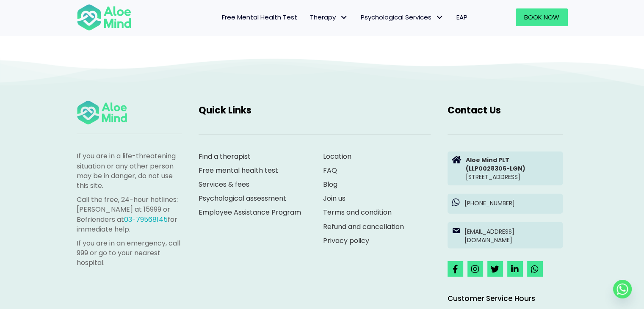 The width and height of the screenshot is (644, 309). What do you see at coordinates (541, 18) in the screenshot?
I see `a: Book Now` at bounding box center [541, 18].